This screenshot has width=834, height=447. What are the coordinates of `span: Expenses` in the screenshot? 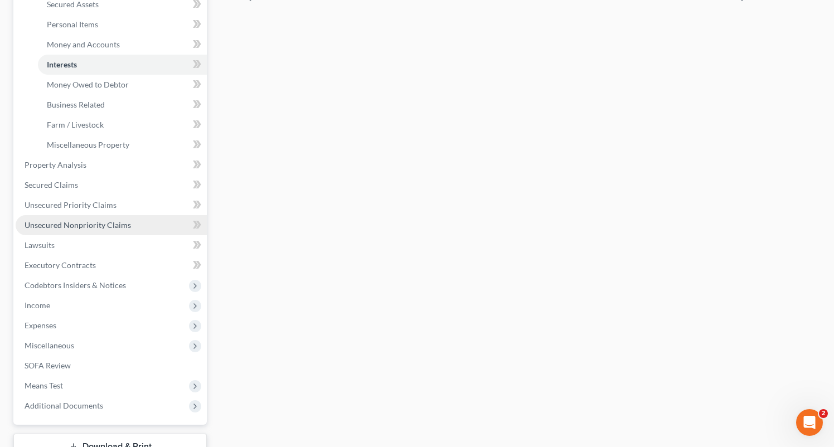 It's located at (40, 325).